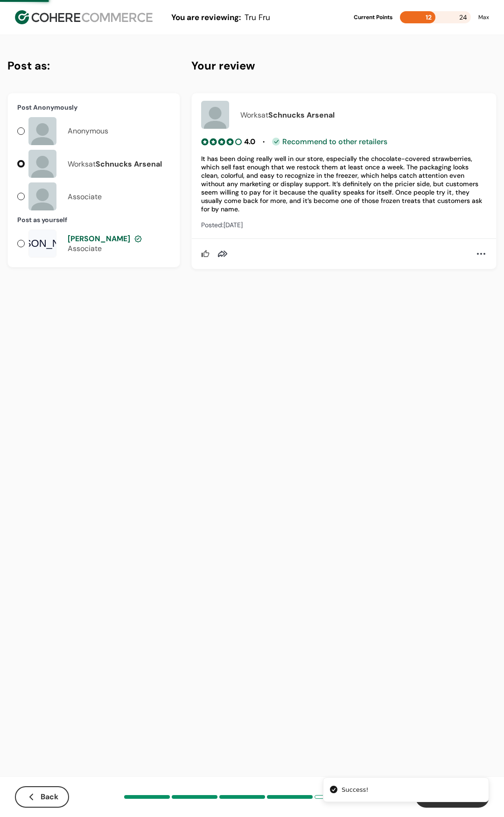 This screenshot has height=817, width=504. I want to click on h4: Post as:, so click(94, 66).